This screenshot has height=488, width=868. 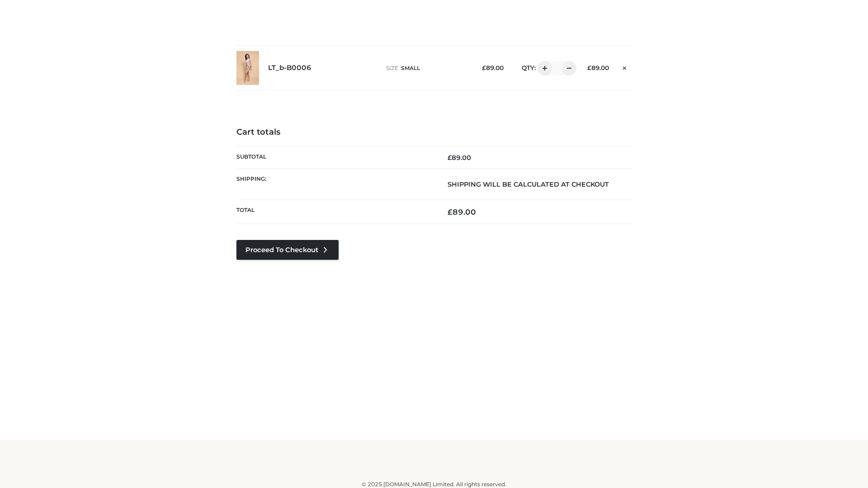 What do you see at coordinates (335, 212) in the screenshot?
I see `th: Total` at bounding box center [335, 212].